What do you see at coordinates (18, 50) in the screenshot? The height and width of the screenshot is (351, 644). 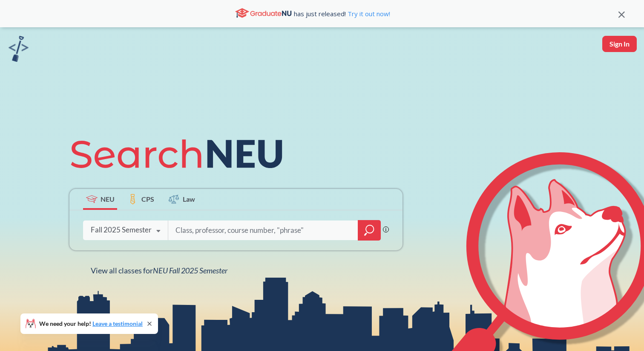 I see `a: sandbox logo` at bounding box center [18, 50].